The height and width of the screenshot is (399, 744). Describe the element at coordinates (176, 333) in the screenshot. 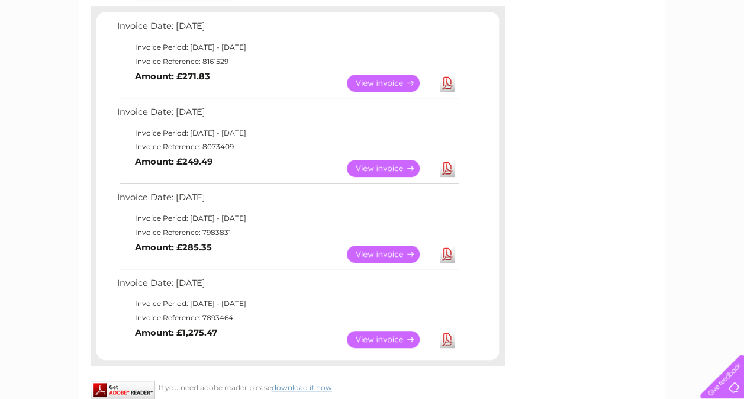

I see `b: Amount: £1,275.47` at that location.